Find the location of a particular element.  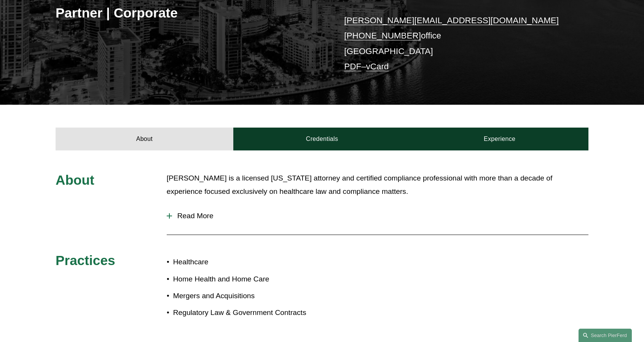

p: Home Health and Home Care is located at coordinates (248, 279).